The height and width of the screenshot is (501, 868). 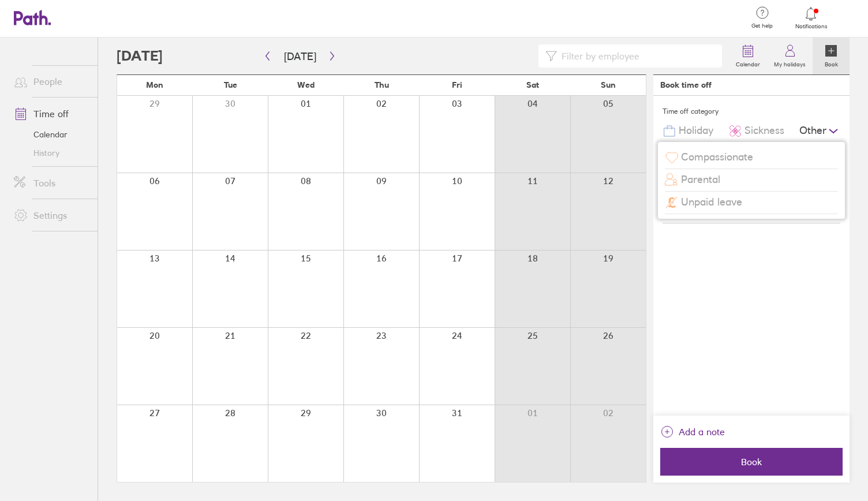 I want to click on a: Time off, so click(x=51, y=113).